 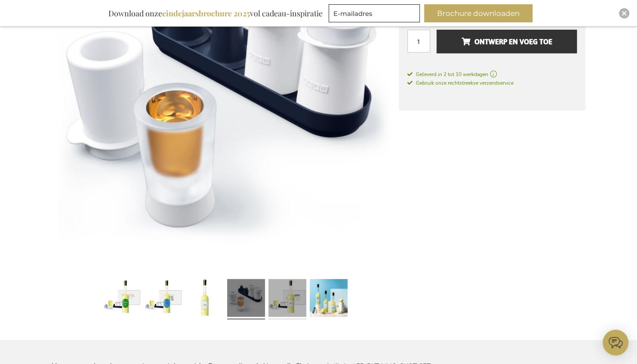 I want to click on img: Close, so click(x=624, y=13).